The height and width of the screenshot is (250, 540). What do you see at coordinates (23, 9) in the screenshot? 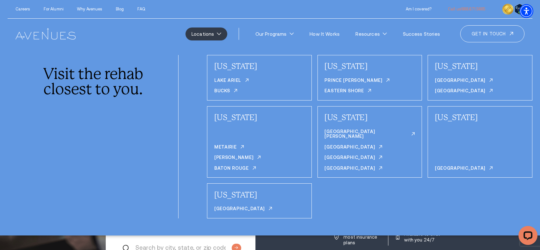
I see `a: Careers` at bounding box center [23, 9].